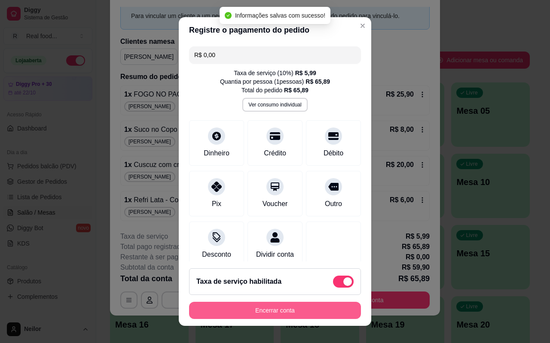  I want to click on button: Close, so click(363, 26).